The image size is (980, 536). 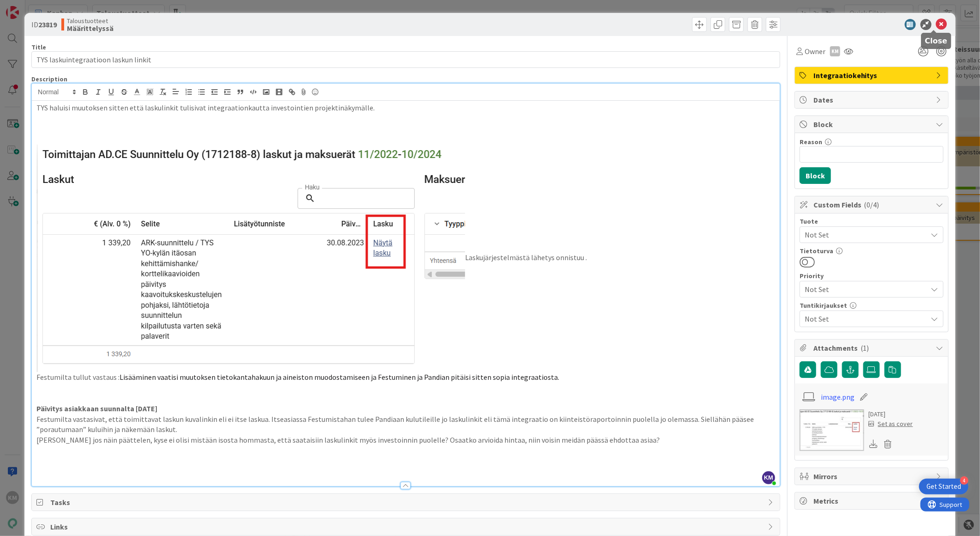 I want to click on h5: Close, so click(x=937, y=41).